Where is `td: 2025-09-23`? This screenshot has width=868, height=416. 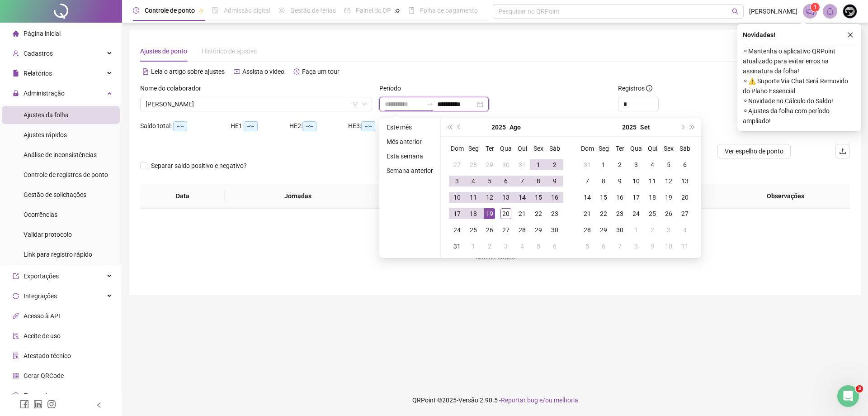 td: 2025-09-23 is located at coordinates (620, 213).